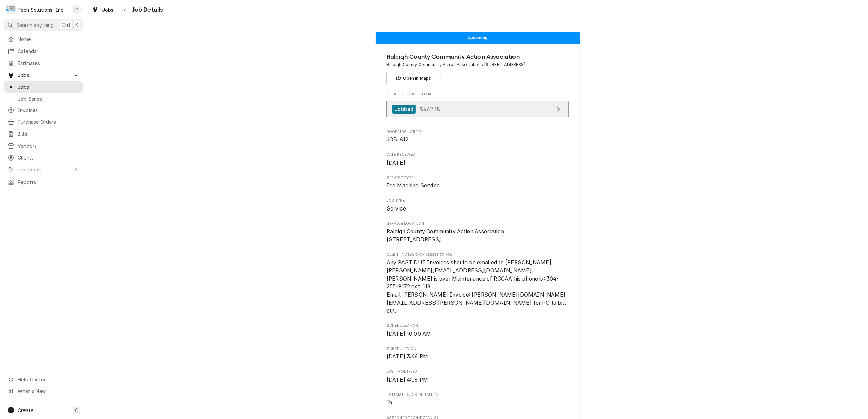 The width and height of the screenshot is (868, 419). Describe the element at coordinates (11, 10) in the screenshot. I see `div: Tech Solutions, Inc.'s Avatar` at that location.